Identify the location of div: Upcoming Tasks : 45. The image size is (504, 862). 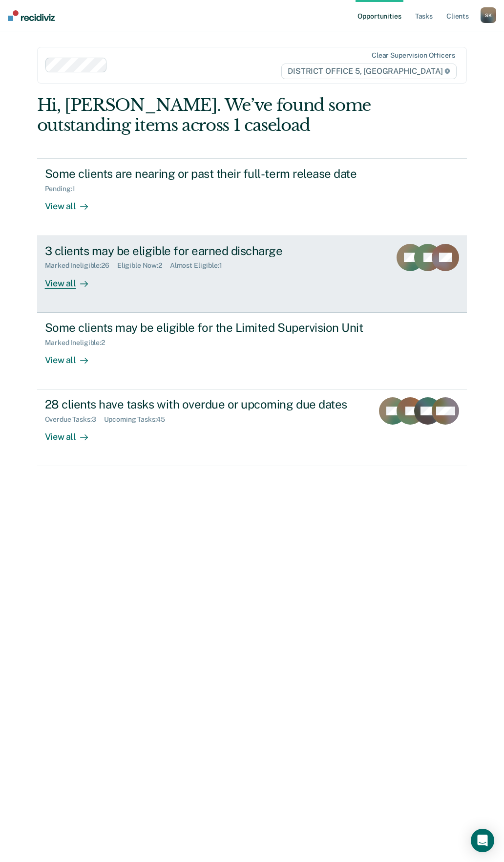
(138, 419).